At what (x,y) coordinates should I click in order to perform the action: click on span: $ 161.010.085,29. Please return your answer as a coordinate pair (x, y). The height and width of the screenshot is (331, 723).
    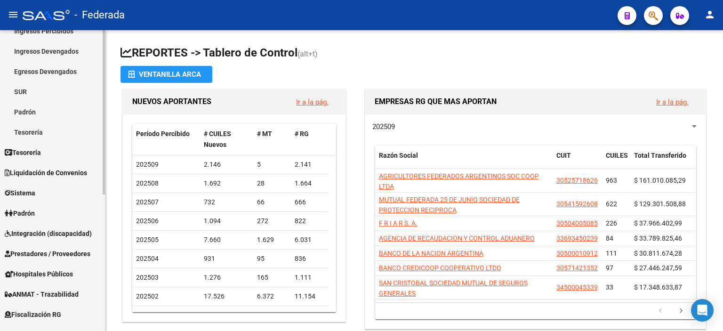
    Looking at the image, I should click on (660, 180).